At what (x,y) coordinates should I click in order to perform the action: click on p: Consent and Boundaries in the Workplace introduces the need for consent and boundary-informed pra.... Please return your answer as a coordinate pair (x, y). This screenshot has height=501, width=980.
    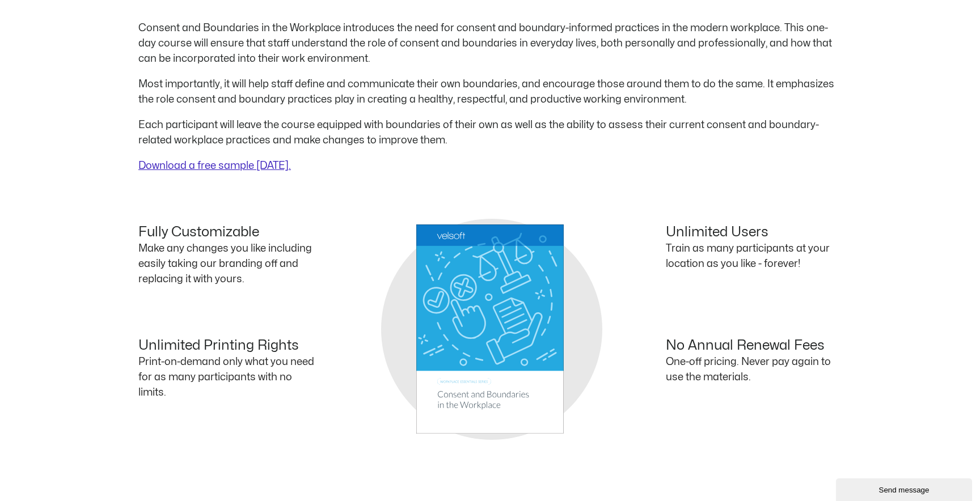
    Looking at the image, I should click on (490, 43).